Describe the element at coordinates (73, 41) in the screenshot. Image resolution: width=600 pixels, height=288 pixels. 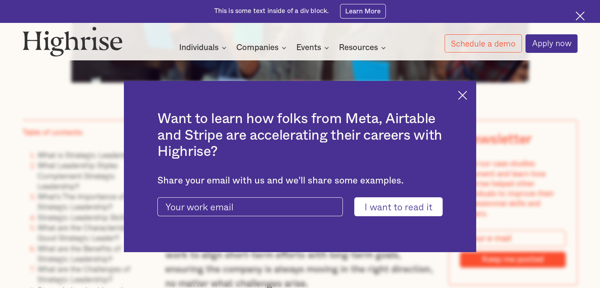
I see `img: Highrise logo` at that location.